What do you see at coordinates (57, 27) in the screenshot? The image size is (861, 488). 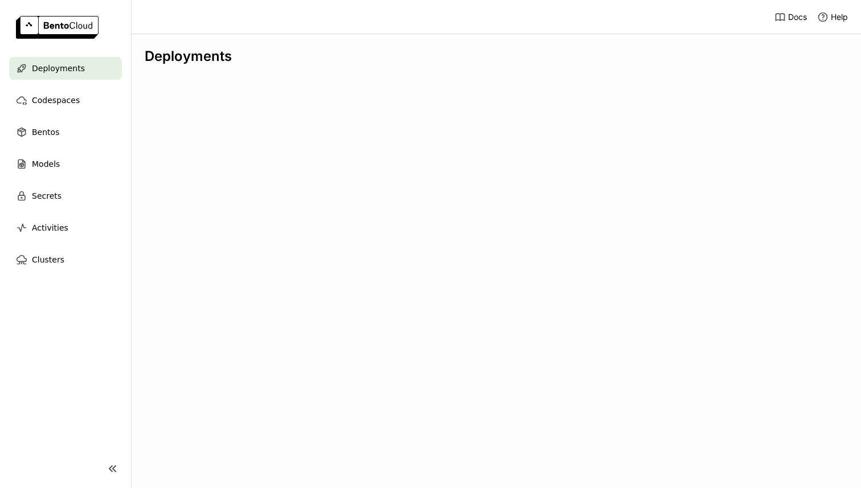 I see `img: logo` at bounding box center [57, 27].